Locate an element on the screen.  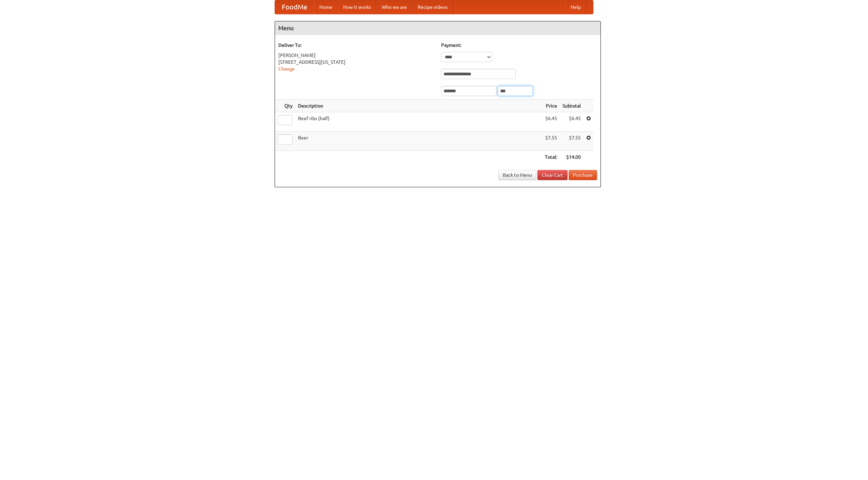
a: Recipe videos is located at coordinates (433, 7).